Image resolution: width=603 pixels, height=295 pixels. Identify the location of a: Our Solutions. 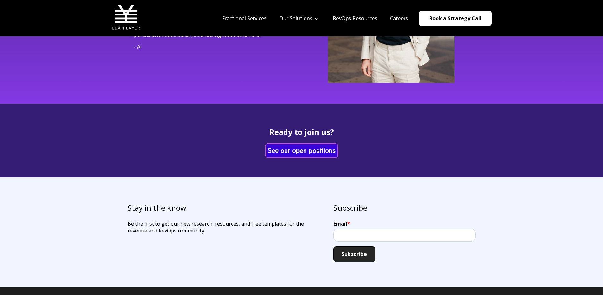
(295, 18).